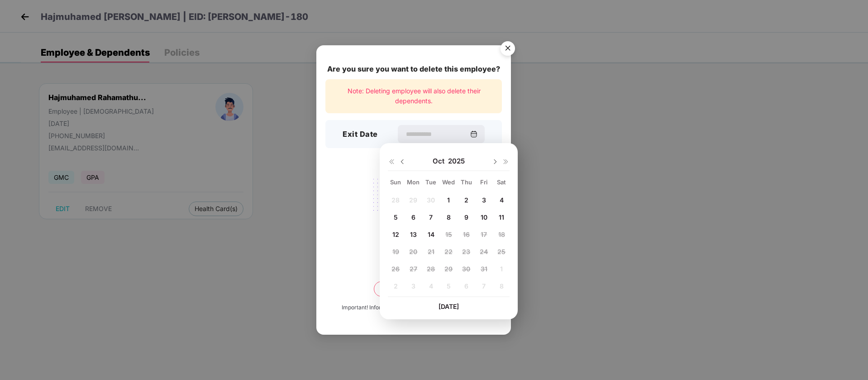 This screenshot has width=868, height=380. Describe the element at coordinates (456, 161) in the screenshot. I see `span: 2025` at that location.